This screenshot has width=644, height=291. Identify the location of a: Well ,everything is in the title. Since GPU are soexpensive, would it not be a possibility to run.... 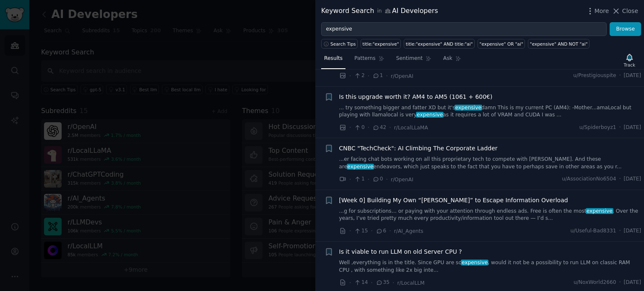
(490, 267).